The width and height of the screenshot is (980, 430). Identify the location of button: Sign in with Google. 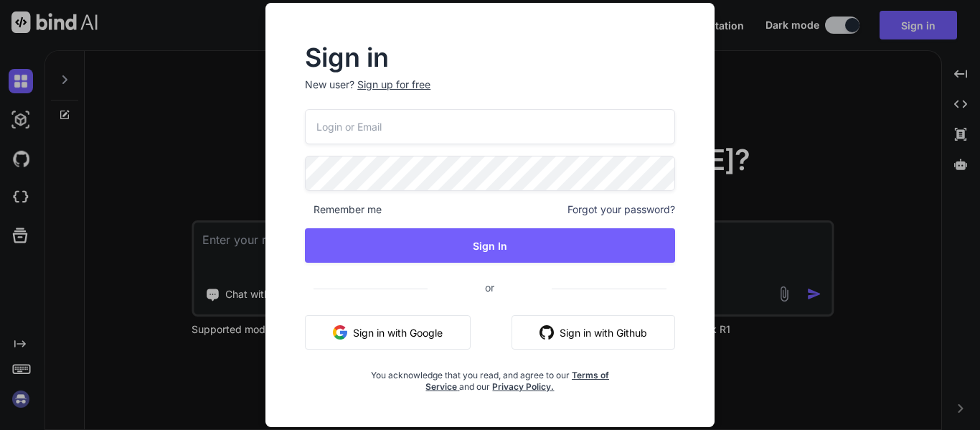
(387, 333).